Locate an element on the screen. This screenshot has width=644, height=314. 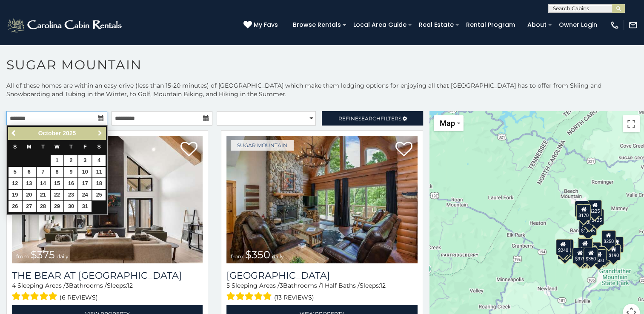
a: Real Estate is located at coordinates (436, 25).